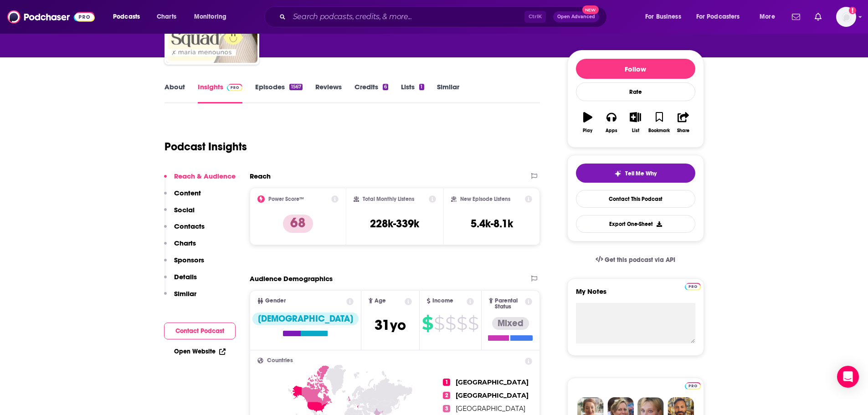  I want to click on span: Tell Me Why, so click(641, 173).